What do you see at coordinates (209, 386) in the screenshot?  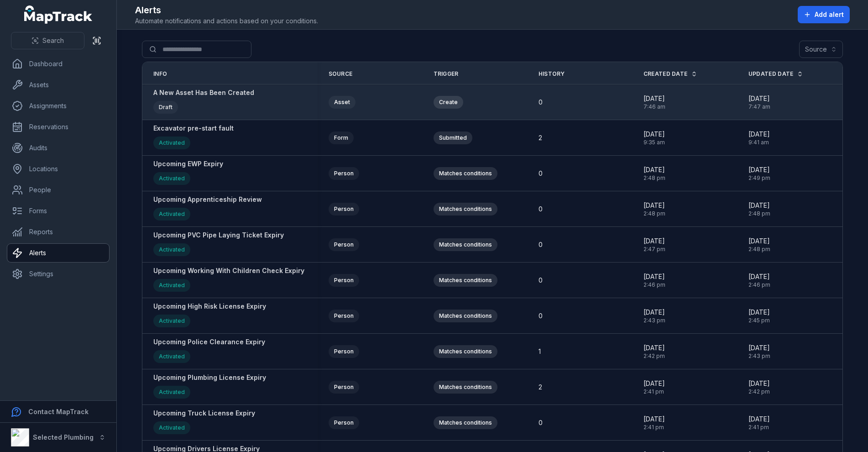 I see `a: Upcoming Plumbing License ExpiryActivated` at bounding box center [209, 386].